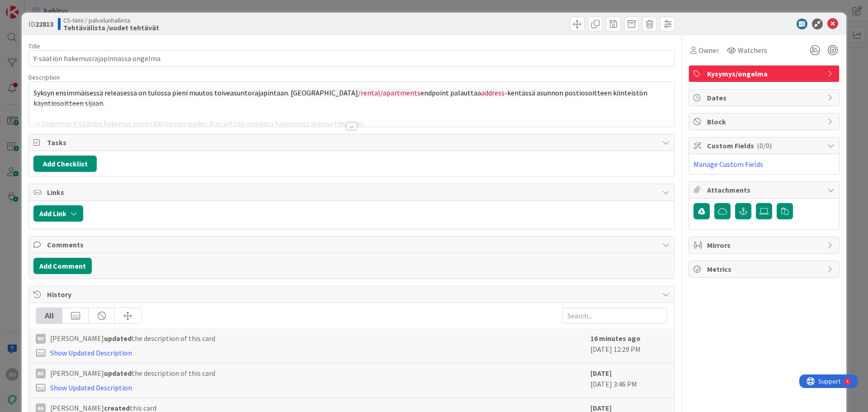  I want to click on span: Metrics, so click(765, 269).